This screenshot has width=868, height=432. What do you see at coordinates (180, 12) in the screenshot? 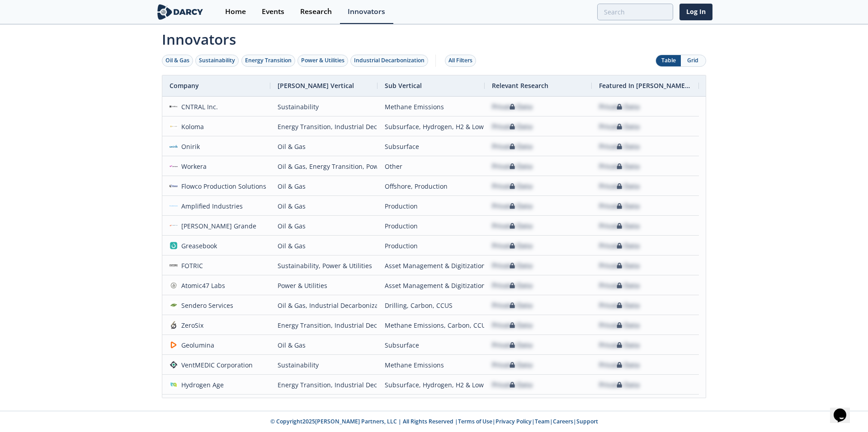
I see `img: logo-wide.svg` at bounding box center [180, 12].